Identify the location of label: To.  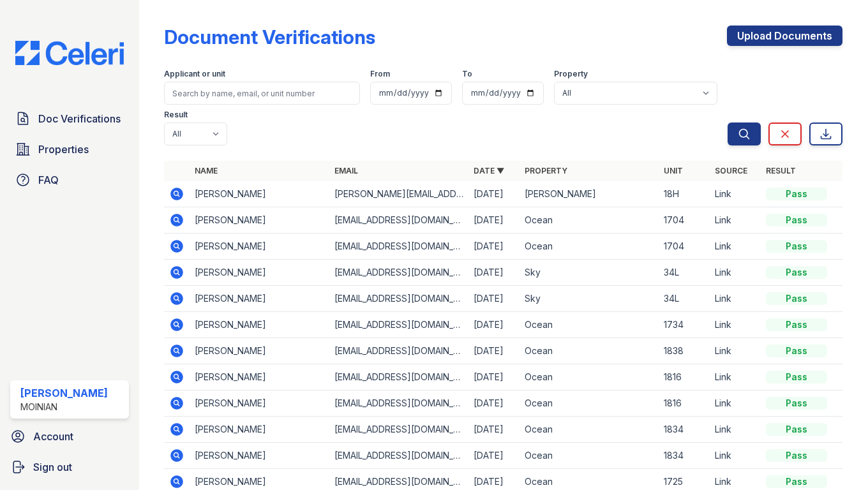
(467, 74).